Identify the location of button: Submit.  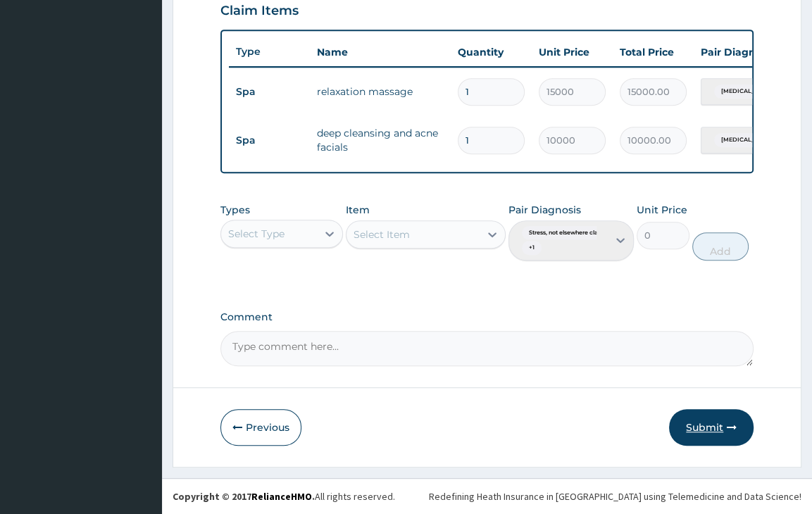
(711, 427).